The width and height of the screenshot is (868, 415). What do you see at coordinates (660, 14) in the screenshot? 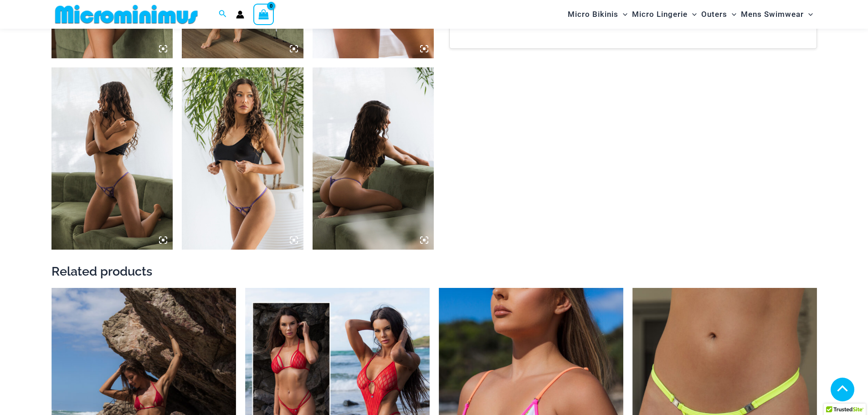
I see `span: Micro Lingerie` at bounding box center [660, 14].